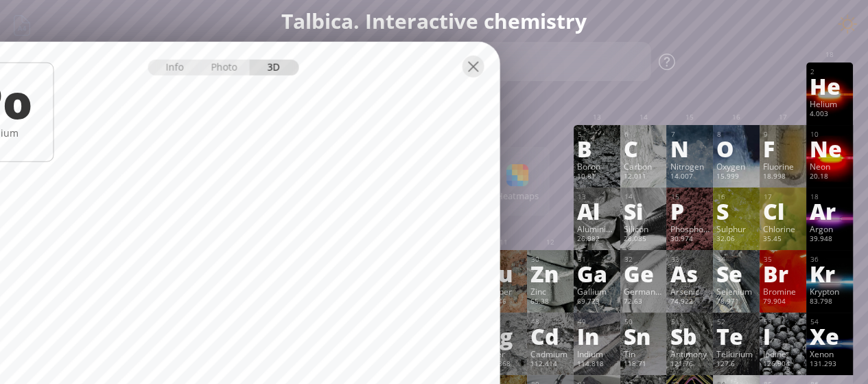  I want to click on div: 50, so click(644, 322).